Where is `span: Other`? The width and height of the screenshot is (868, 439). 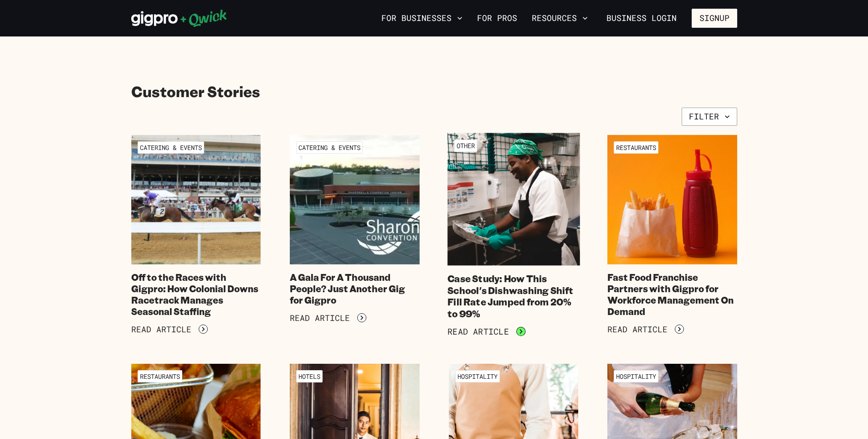
span: Other is located at coordinates (465, 146).